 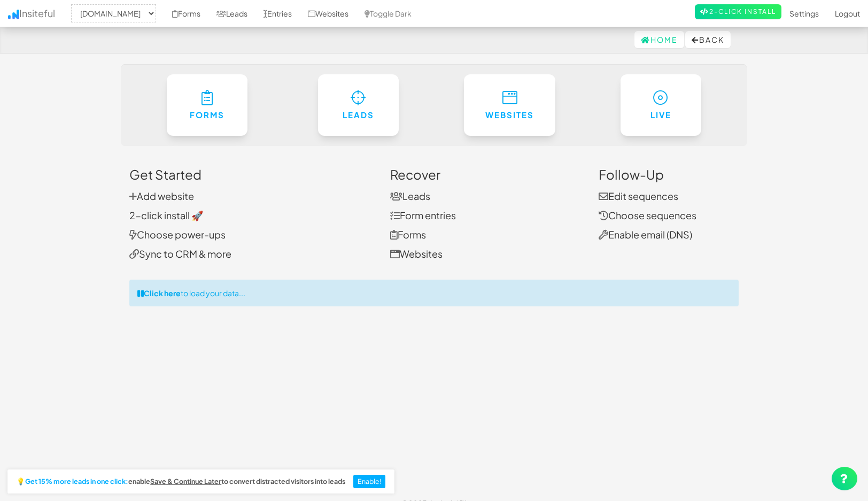 What do you see at coordinates (739, 11) in the screenshot?
I see `a: 2-Click Install` at bounding box center [739, 11].